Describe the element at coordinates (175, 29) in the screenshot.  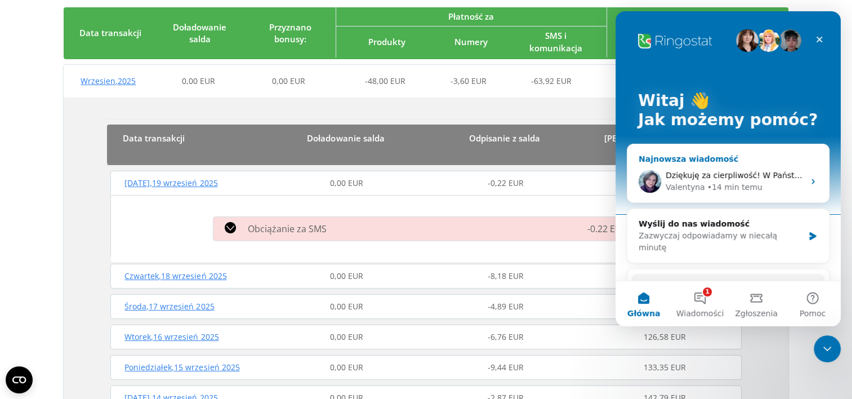
I see `img: Profile image for Oleksandr` at that location.